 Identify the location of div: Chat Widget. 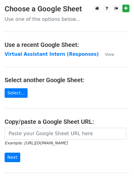
(119, 164).